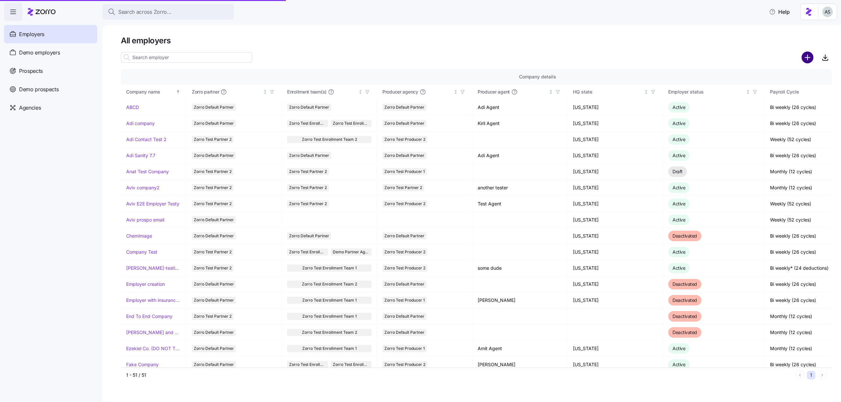  Describe the element at coordinates (807, 57) in the screenshot. I see `svg: add icon` at that location.